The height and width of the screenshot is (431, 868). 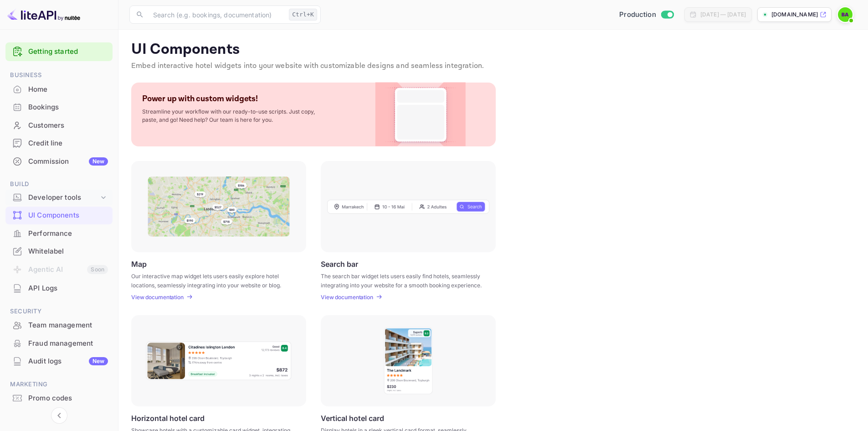 What do you see at coordinates (403, 280) in the screenshot?
I see `p: The search bar widget lets users easily find hotels, seamlessly integrating into your website for...` at bounding box center [403, 280].